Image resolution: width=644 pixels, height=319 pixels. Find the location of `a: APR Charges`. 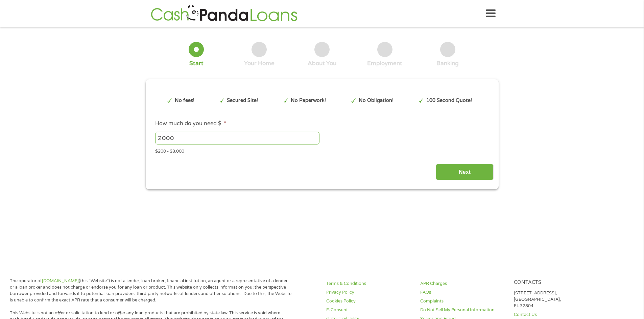

a: APR Charges is located at coordinates (463, 284).